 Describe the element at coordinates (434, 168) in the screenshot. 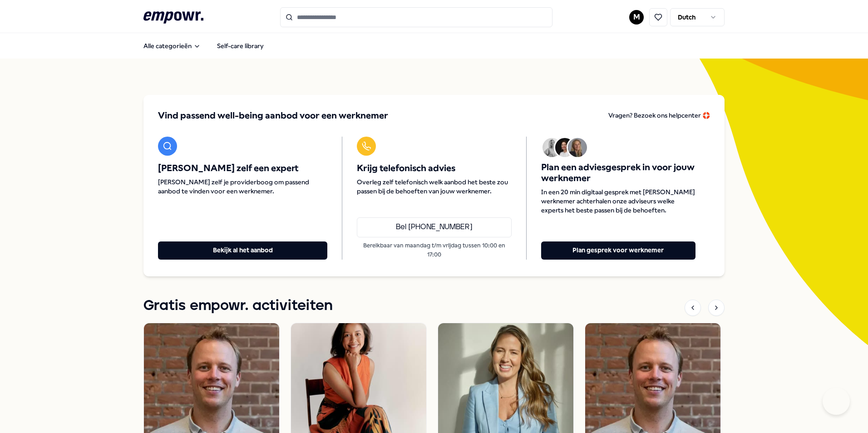

I see `span: Krijg telefonisch advies` at that location.